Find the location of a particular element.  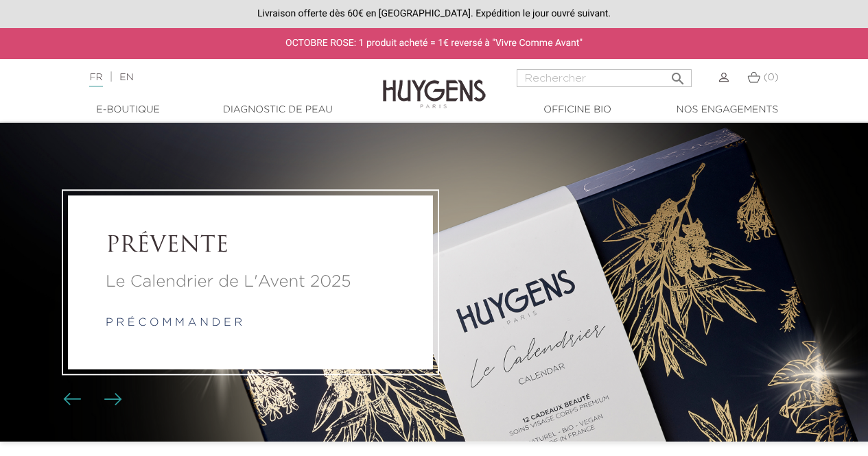

a: Officine Bio is located at coordinates (578, 110).